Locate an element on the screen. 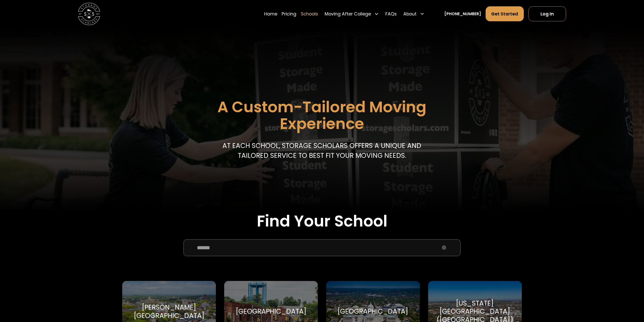 The width and height of the screenshot is (644, 322). a: Schools is located at coordinates (310, 14).